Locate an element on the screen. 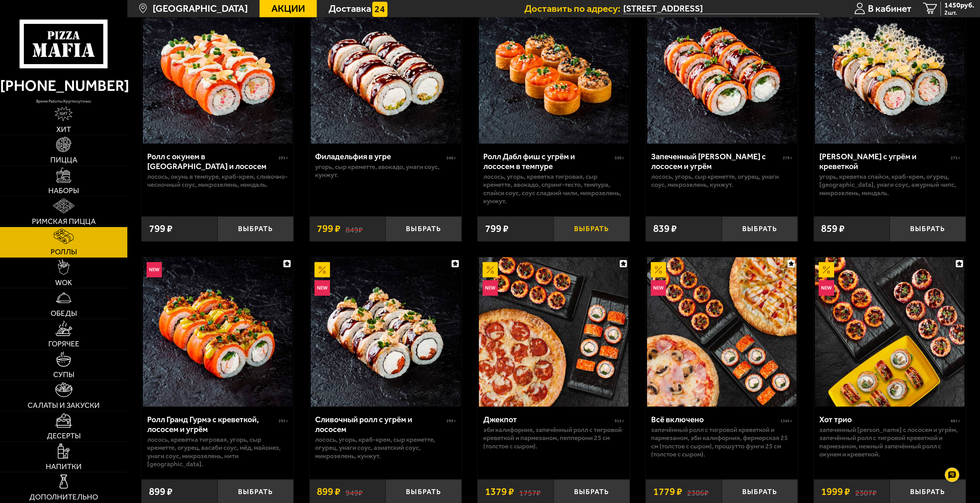  a: АкционныйНовинкаВсё включено is located at coordinates (722, 332).